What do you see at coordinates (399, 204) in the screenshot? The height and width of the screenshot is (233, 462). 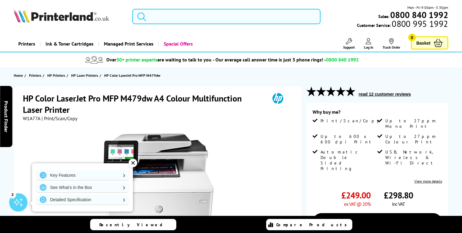 I see `span: inc VAT` at bounding box center [399, 204].